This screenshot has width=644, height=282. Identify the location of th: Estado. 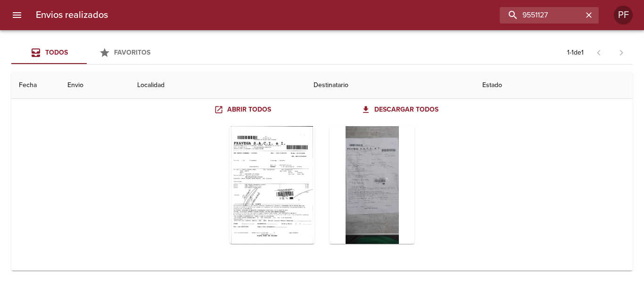
(553, 85).